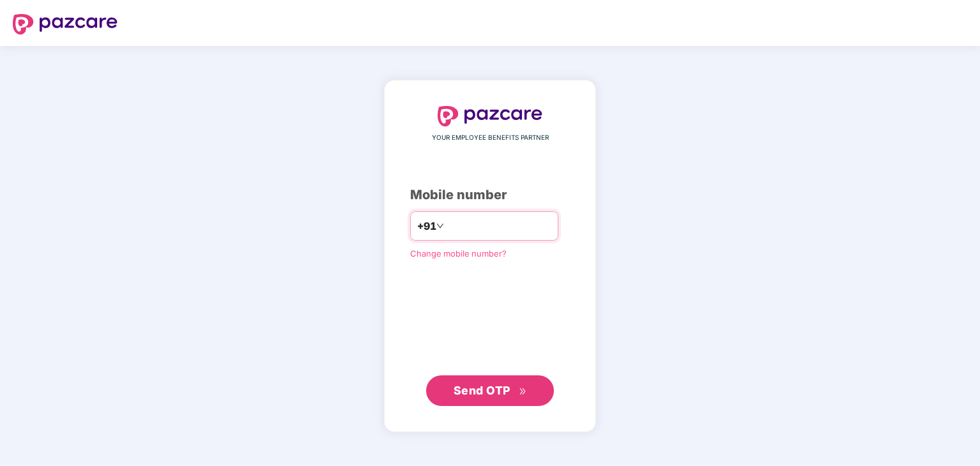 This screenshot has width=980, height=466. Describe the element at coordinates (490, 390) in the screenshot. I see `button: Send OTPdouble-right` at that location.